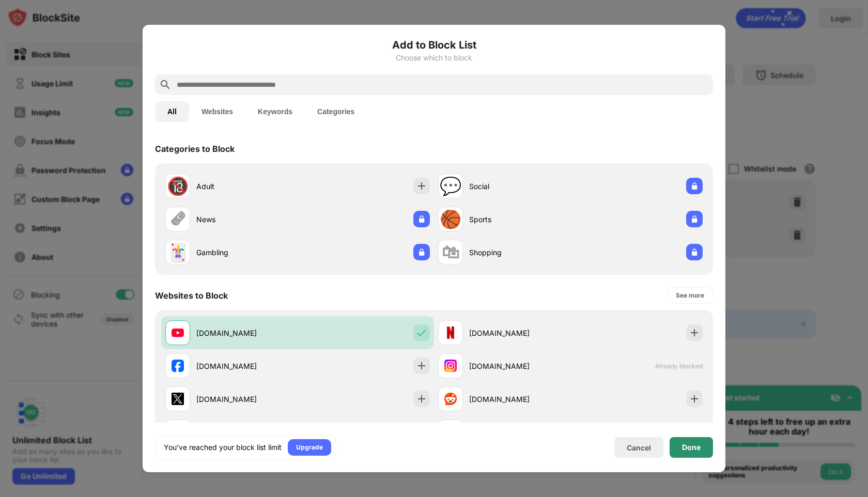 The height and width of the screenshot is (497, 868). What do you see at coordinates (275, 111) in the screenshot?
I see `button: Keywords` at bounding box center [275, 111].